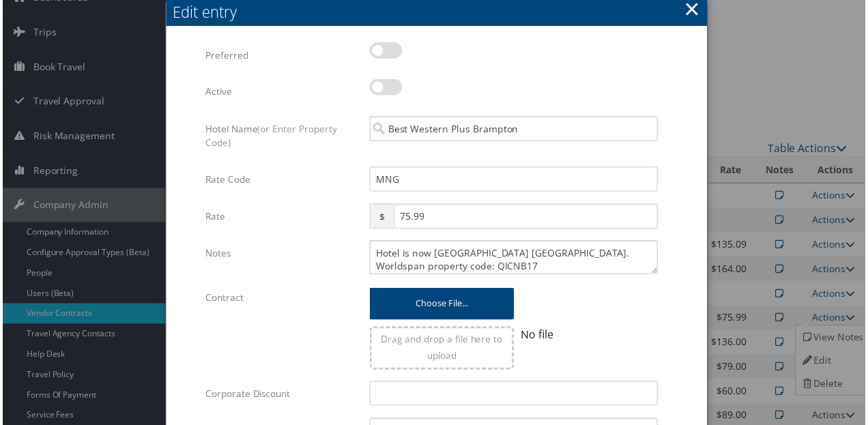 The height and width of the screenshot is (425, 868). I want to click on label: Contract, so click(282, 299).